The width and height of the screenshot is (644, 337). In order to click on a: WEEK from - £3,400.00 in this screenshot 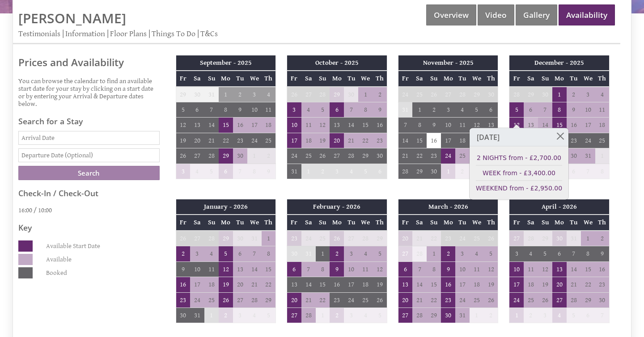, I will do `click(519, 173)`.